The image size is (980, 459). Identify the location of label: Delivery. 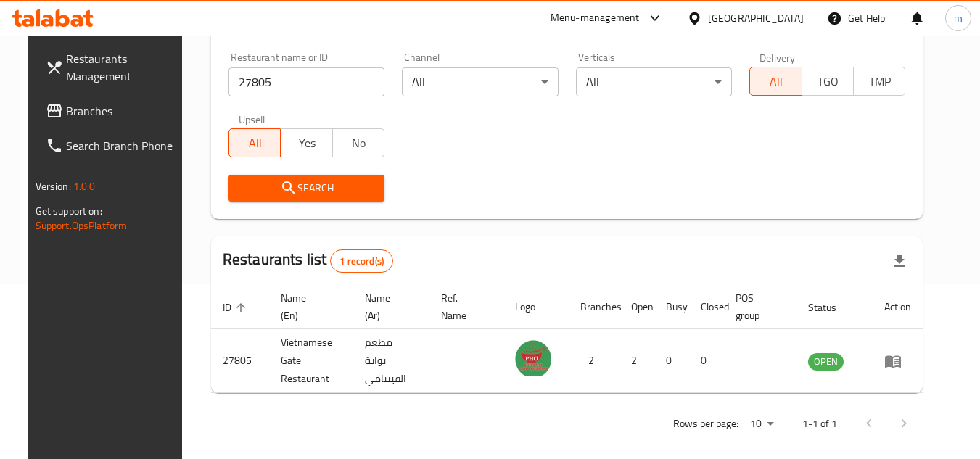
(778, 57).